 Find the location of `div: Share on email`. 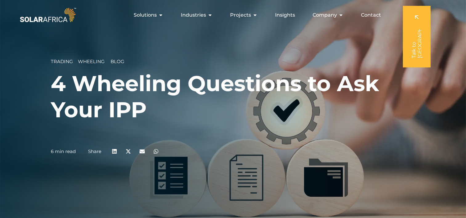

div: Share on email is located at coordinates (142, 151).